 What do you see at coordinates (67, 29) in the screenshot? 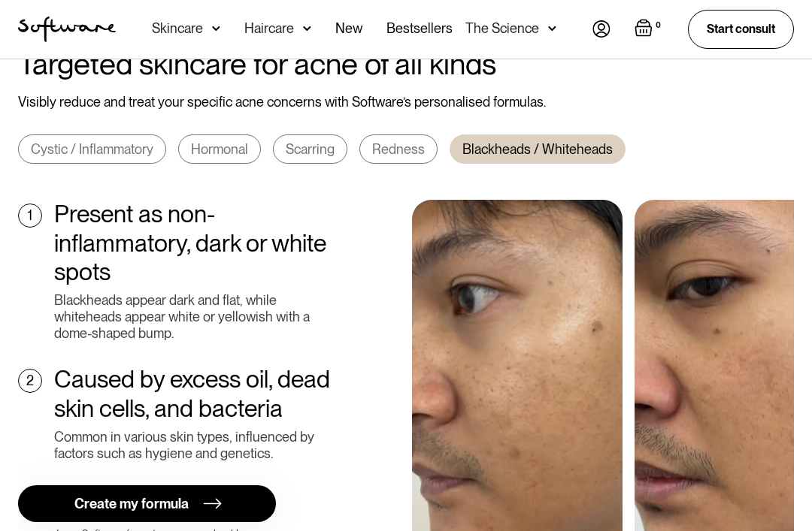
I see `a: home` at bounding box center [67, 29].